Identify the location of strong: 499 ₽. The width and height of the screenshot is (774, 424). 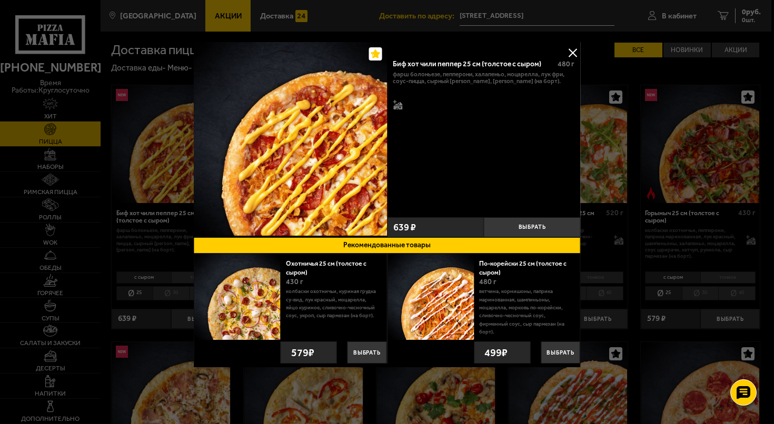
(496, 353).